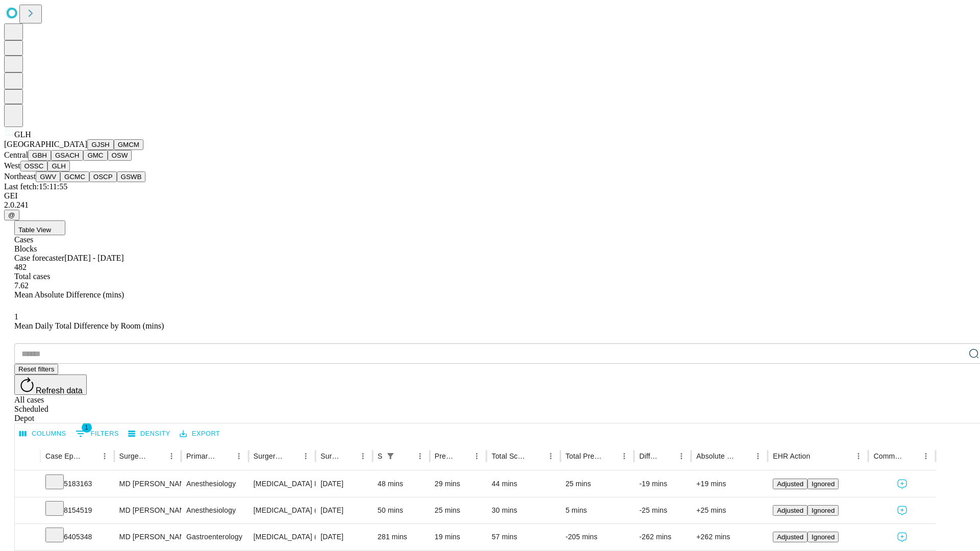  I want to click on div: GEI, so click(490, 196).